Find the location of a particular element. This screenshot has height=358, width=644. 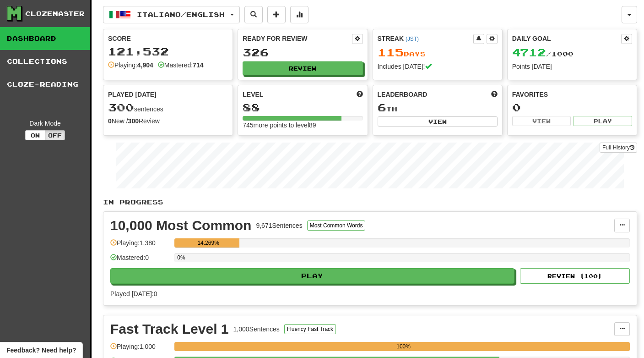

a: (JST) is located at coordinates (412, 39).